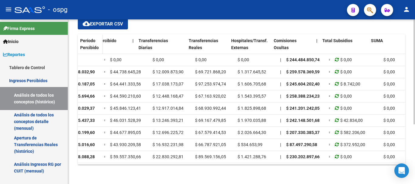 This screenshot has width=415, height=184. Describe the element at coordinates (126, 108) in the screenshot. I see `span: $ 45.846.123,41` at that location.